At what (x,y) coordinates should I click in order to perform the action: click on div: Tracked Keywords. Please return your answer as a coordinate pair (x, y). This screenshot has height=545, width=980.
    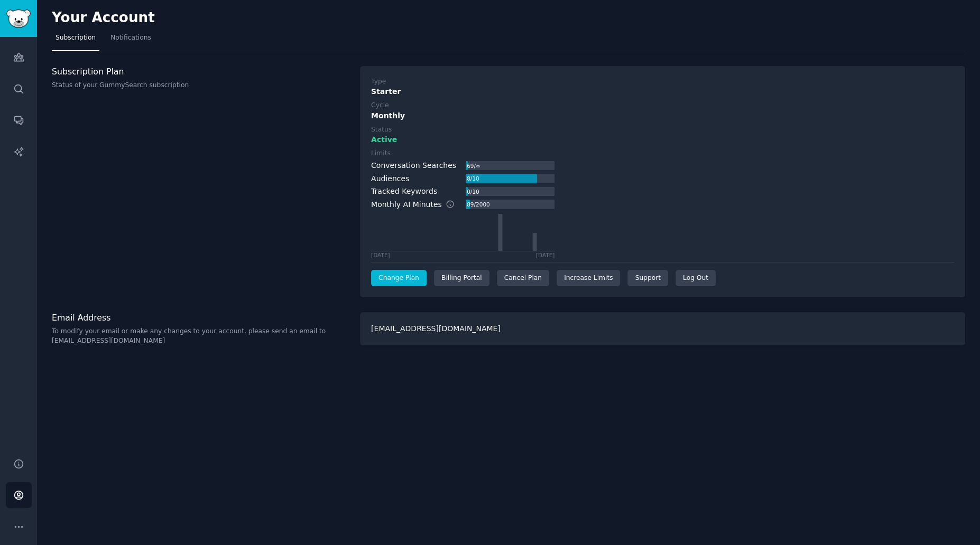
    Looking at the image, I should click on (404, 191).